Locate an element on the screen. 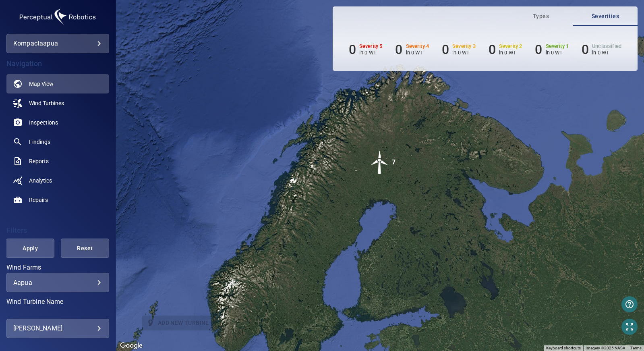 The width and height of the screenshot is (644, 351). span: Apply is located at coordinates (30, 248).